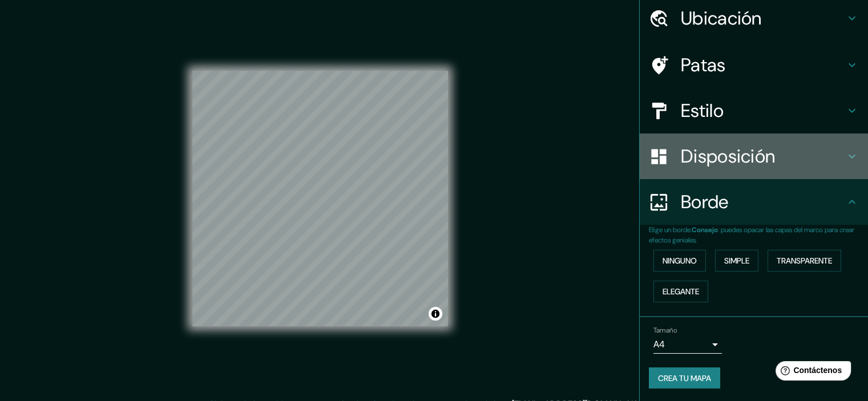 The width and height of the screenshot is (868, 401). Describe the element at coordinates (703, 65) in the screenshot. I see `font: Patas` at that location.